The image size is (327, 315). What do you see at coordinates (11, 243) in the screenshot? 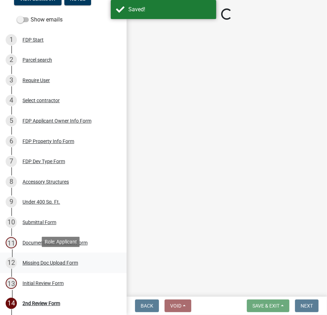
I see `div: 11` at bounding box center [11, 243].